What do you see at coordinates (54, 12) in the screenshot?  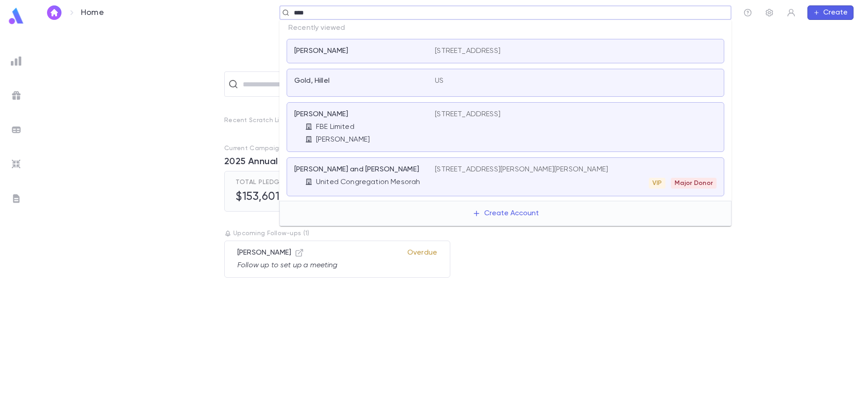 I see `img: home_white.a664292cf8c1dea59945f0da9f25487c.svg` at bounding box center [54, 12].